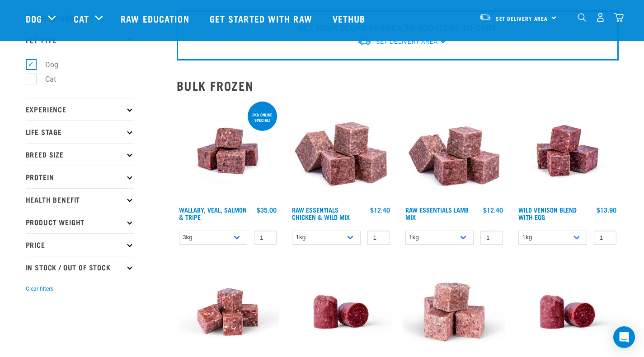  What do you see at coordinates (80, 132) in the screenshot?
I see `p: Life Stage` at bounding box center [80, 132].